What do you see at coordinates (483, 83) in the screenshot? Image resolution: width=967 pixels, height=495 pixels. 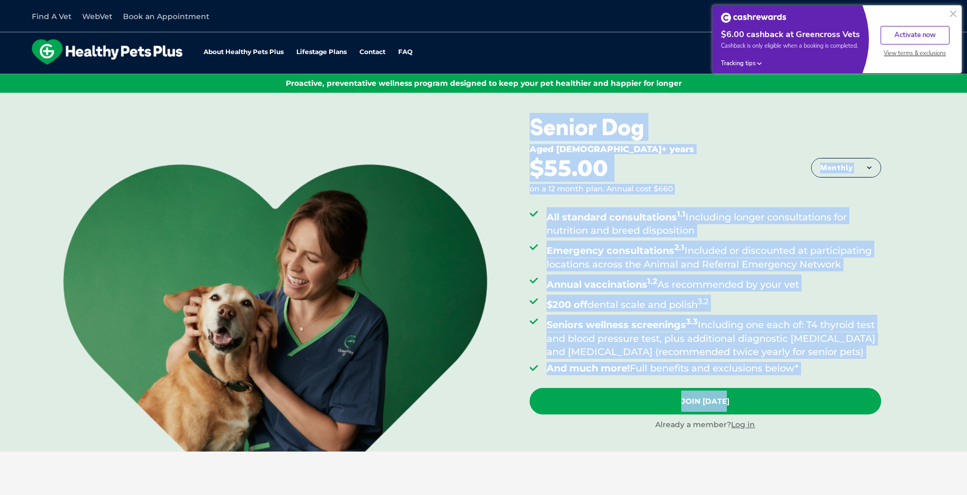 I see `span: Proactive, preventative wellness program designed to keep your pet healthier and happier for longer` at bounding box center [483, 83].